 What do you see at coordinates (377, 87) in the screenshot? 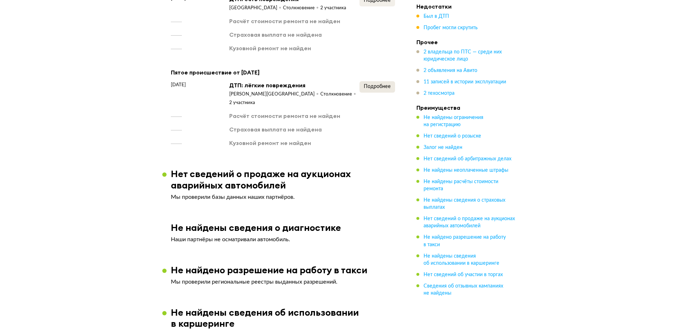
I see `span: Подробнее` at bounding box center [377, 87].